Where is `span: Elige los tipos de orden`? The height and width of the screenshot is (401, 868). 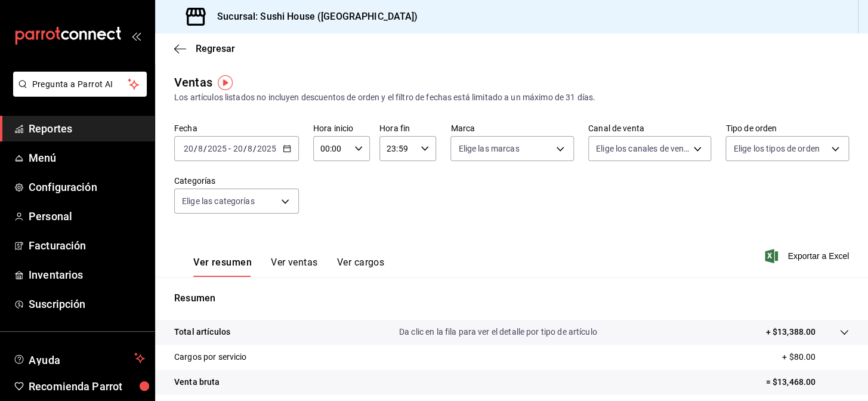 span: Elige los tipos de orden is located at coordinates (776, 149).